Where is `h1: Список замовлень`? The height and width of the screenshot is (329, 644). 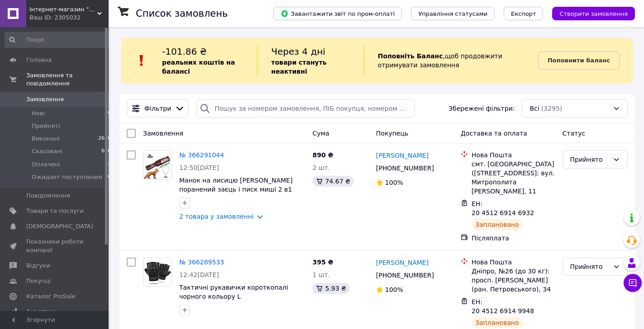
h1: Список замовлень is located at coordinates (181, 13).